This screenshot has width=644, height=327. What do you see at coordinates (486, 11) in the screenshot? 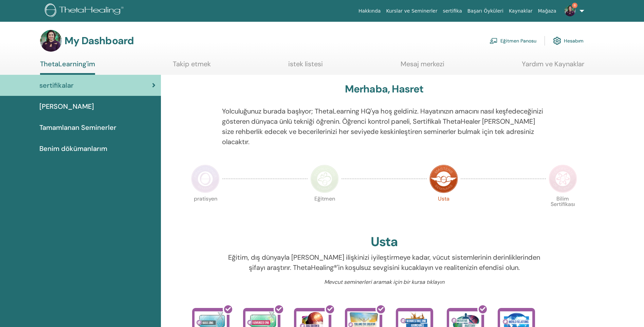
I see `a: Başarı Öyküleri` at bounding box center [486, 11].